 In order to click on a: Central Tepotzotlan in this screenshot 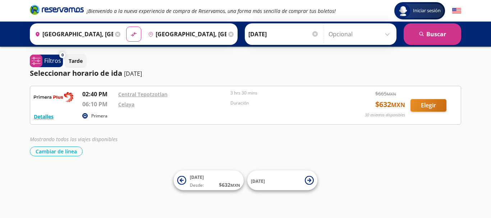, I will do `click(143, 94)`.